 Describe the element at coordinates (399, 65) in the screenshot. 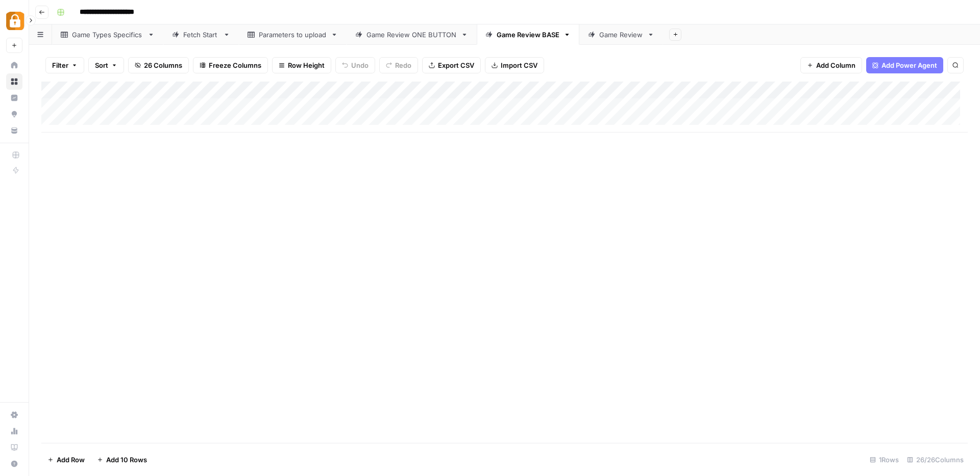

I see `button: Redo` at that location.